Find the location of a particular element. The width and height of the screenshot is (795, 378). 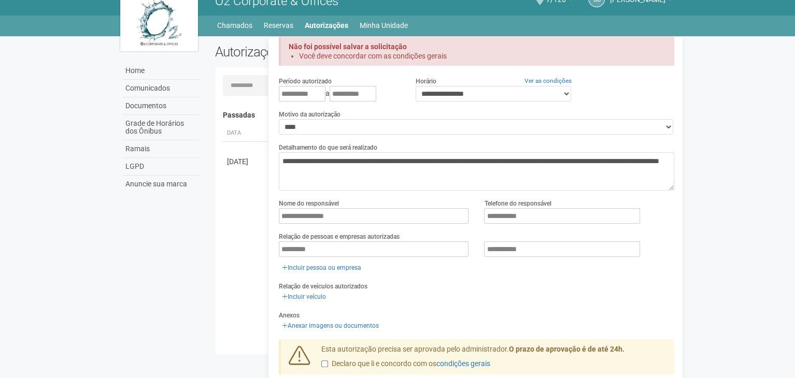

li: Você deve concordar com as condições gerais is located at coordinates (477, 56).